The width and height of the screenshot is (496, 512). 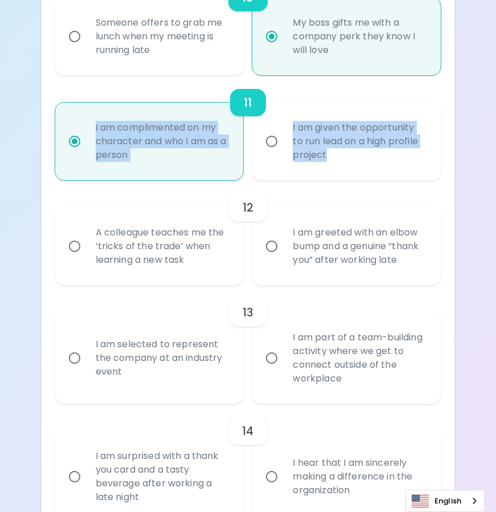 I want to click on h6: 12, so click(x=248, y=207).